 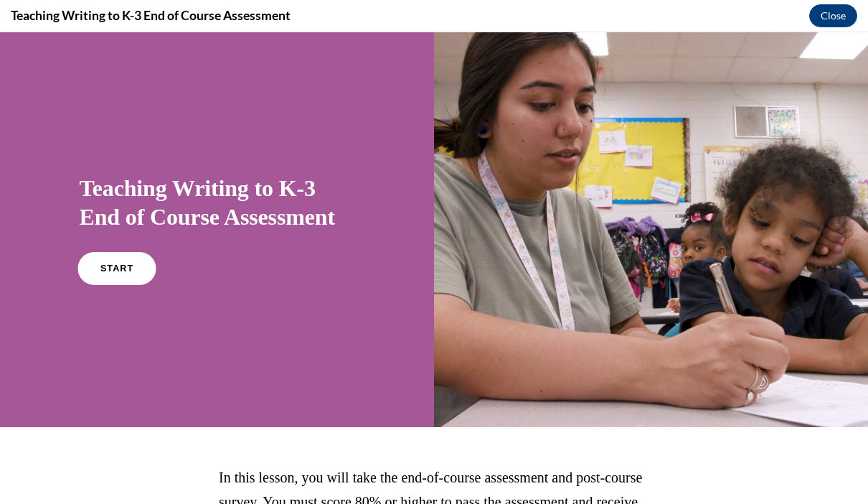 What do you see at coordinates (217, 170) in the screenshot?
I see `h1: Teaching Writing to K-3 End of Course Assessment` at bounding box center [217, 170].